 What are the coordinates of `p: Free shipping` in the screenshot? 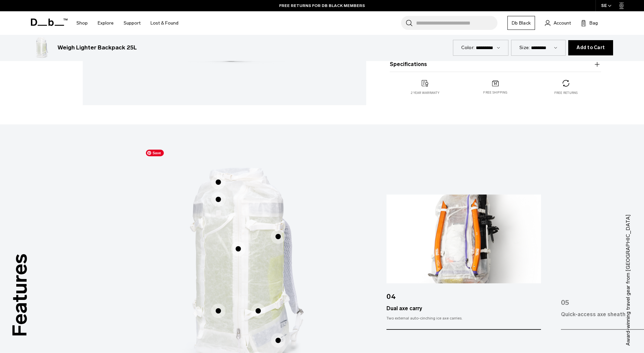 It's located at (495, 93).